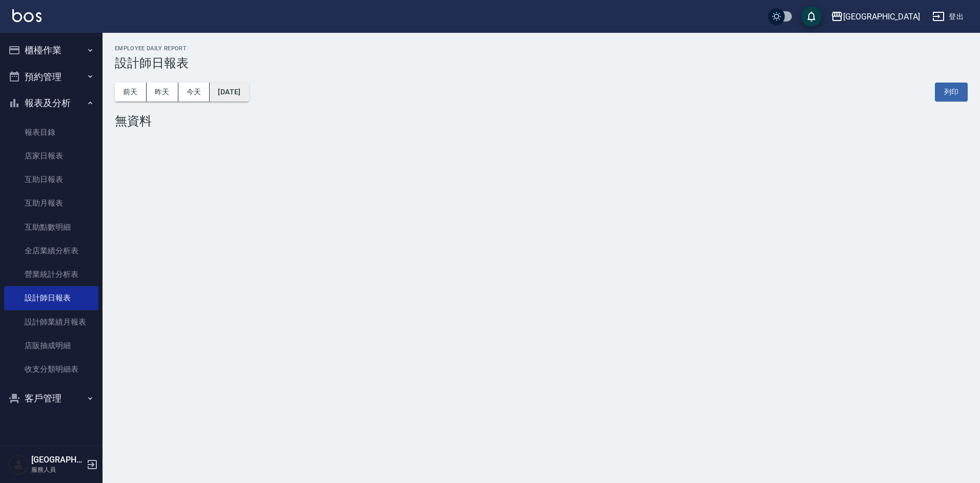  Describe the element at coordinates (947, 17) in the screenshot. I see `button: 登出` at that location.